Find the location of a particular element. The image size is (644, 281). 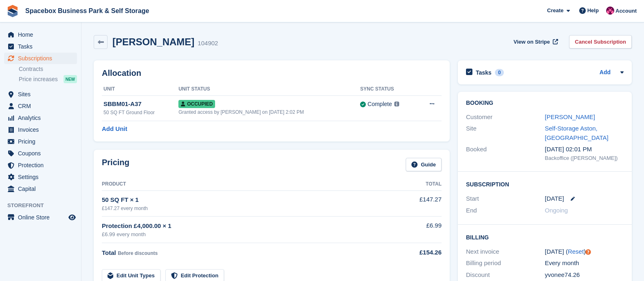

span: Sites is located at coordinates (42, 94).